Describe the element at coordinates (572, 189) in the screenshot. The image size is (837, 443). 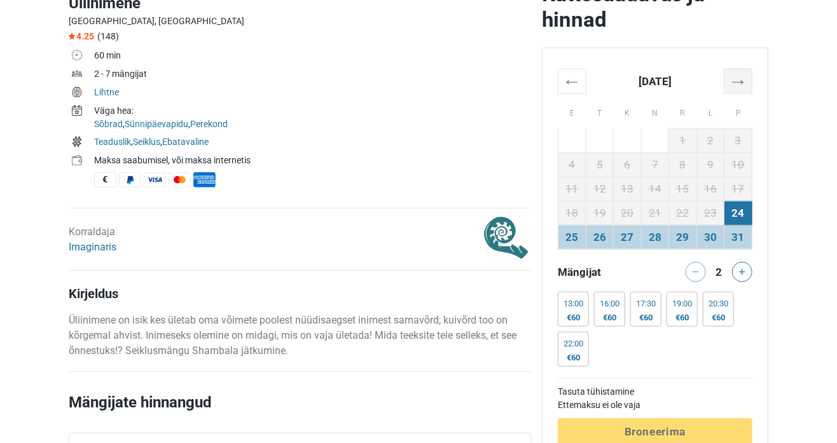
I see `td: 11` at that location.